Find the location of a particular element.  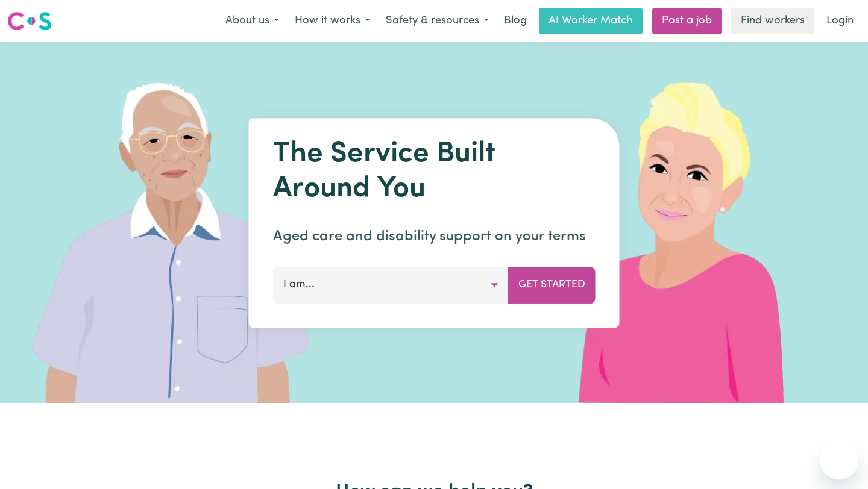

p: Aged care and disability support on your terms is located at coordinates (434, 237).